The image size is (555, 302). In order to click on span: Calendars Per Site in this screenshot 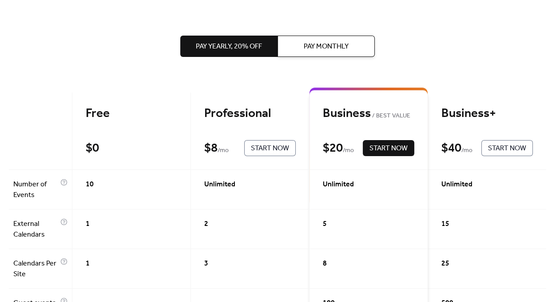, I will do `click(36, 269)`.